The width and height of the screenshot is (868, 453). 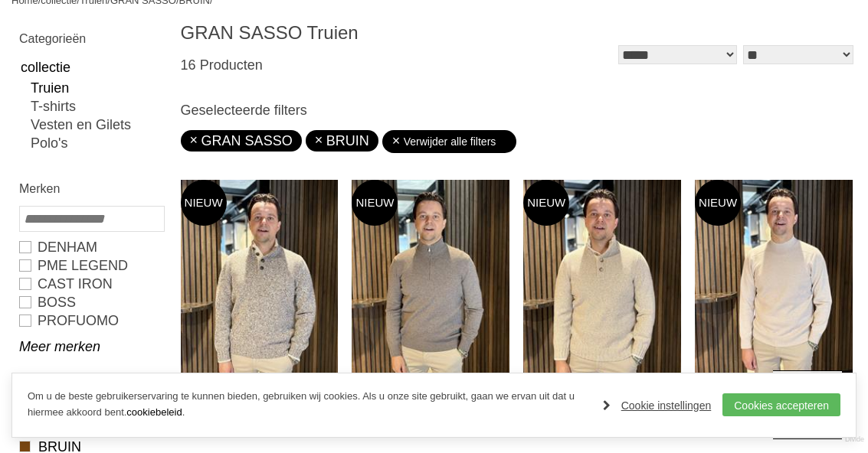 I want to click on a: CAST IRON, so click(x=91, y=284).